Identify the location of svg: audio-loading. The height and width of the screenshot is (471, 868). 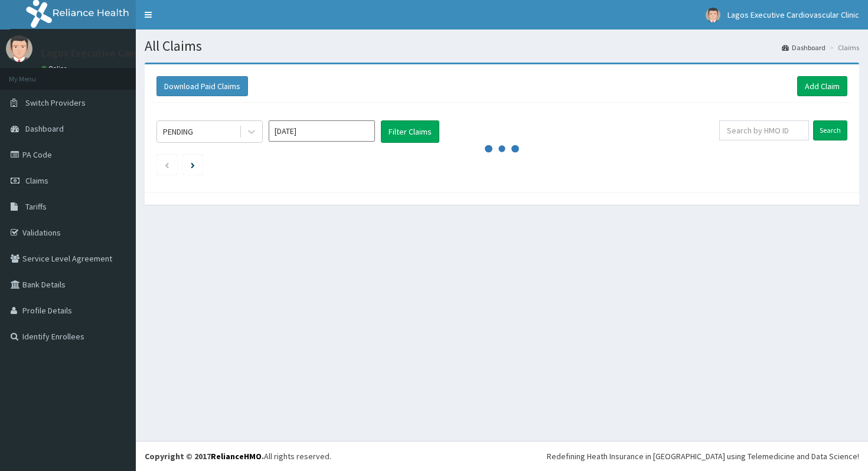
(502, 149).